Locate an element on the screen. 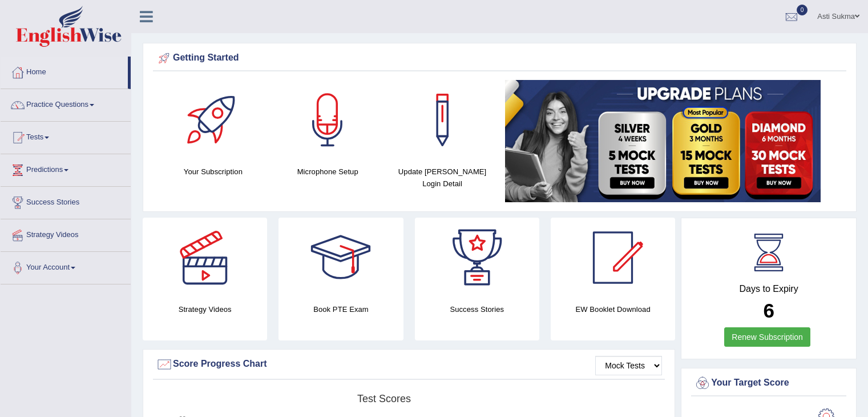 The width and height of the screenshot is (868, 417). a: Your Account is located at coordinates (66, 266).